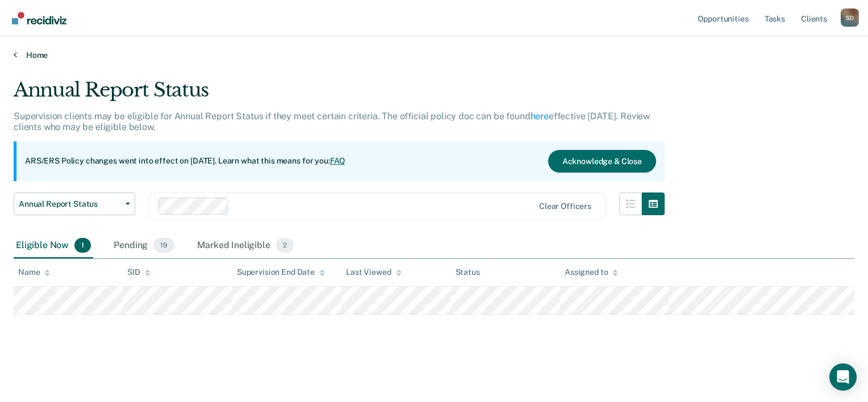  I want to click on p: Supervision clients may be eligible for Annual Report Status if they meet certain criteria. The o..., so click(332, 121).